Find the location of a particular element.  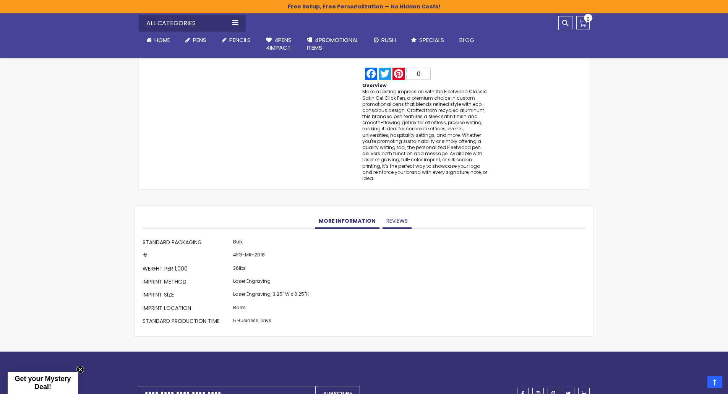

td: 5 Business Days is located at coordinates (271, 322).